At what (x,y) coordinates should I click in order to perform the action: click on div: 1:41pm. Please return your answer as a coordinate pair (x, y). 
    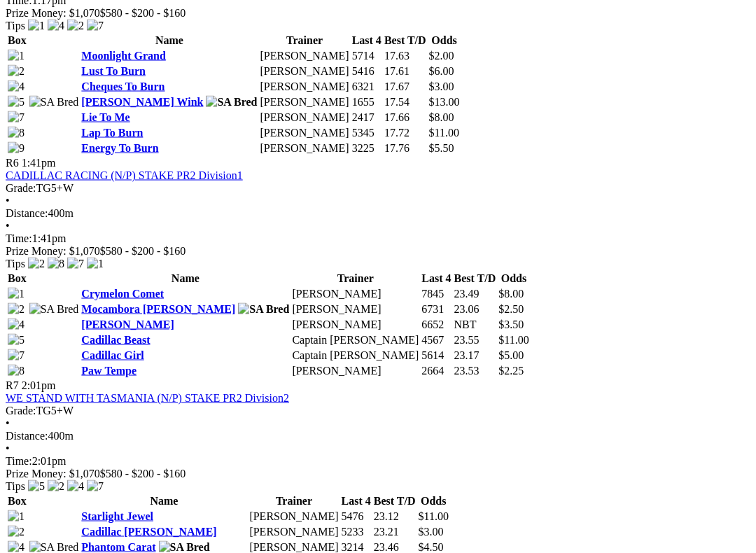
    Looking at the image, I should click on (378, 239).